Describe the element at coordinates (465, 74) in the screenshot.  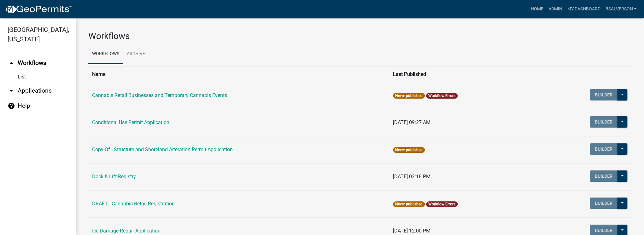
I see `th: Last Published` at that location.